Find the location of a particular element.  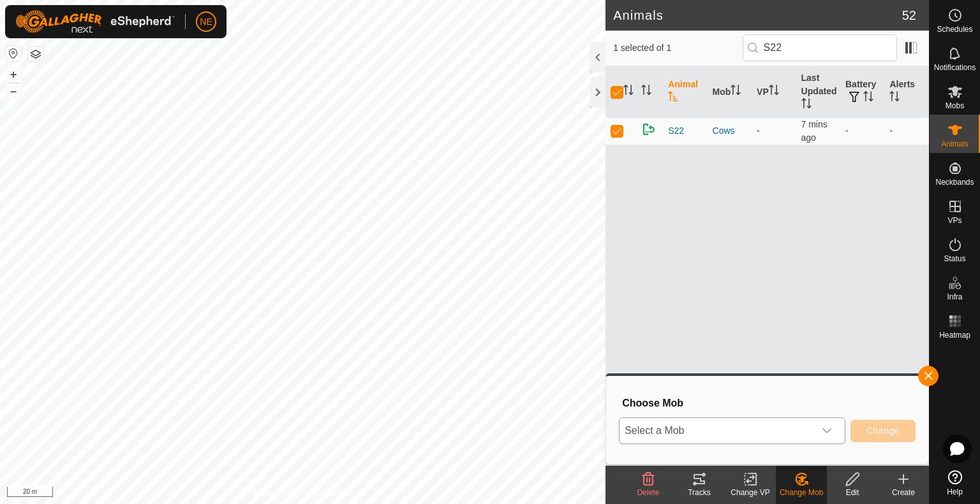

span: Heatmap is located at coordinates (954, 336).